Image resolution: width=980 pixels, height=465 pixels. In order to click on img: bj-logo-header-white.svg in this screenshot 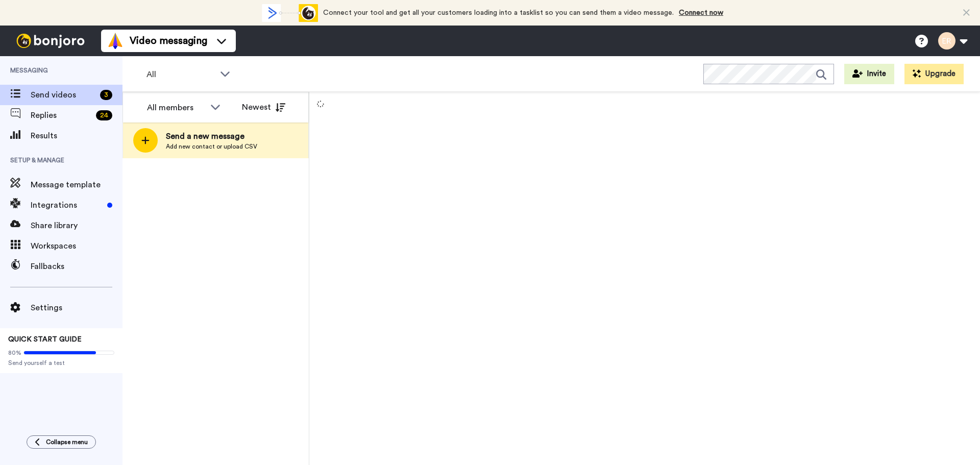, I will do `click(50, 41)`.